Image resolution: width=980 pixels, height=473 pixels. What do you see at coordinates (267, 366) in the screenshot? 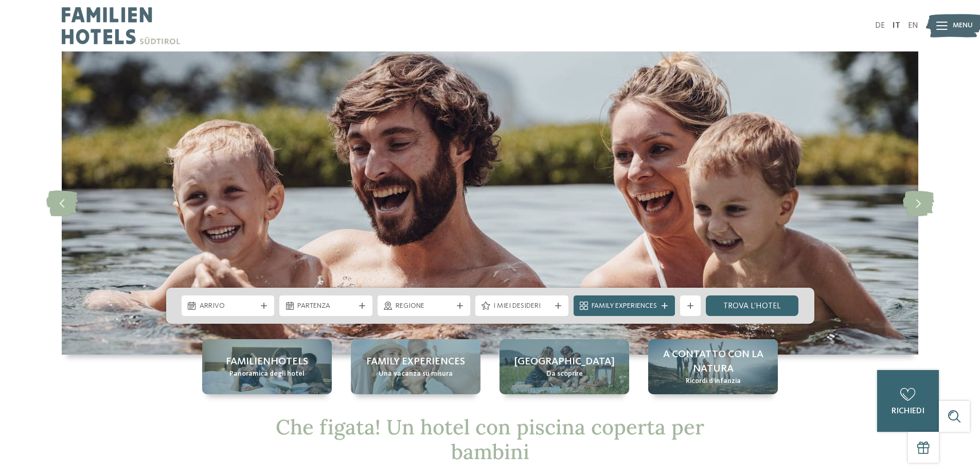
I see `a: Cercate un hotel con piscina coperta per bambini in Alto Adige? Familienhotels Panoramica degli h...` at bounding box center [267, 366].